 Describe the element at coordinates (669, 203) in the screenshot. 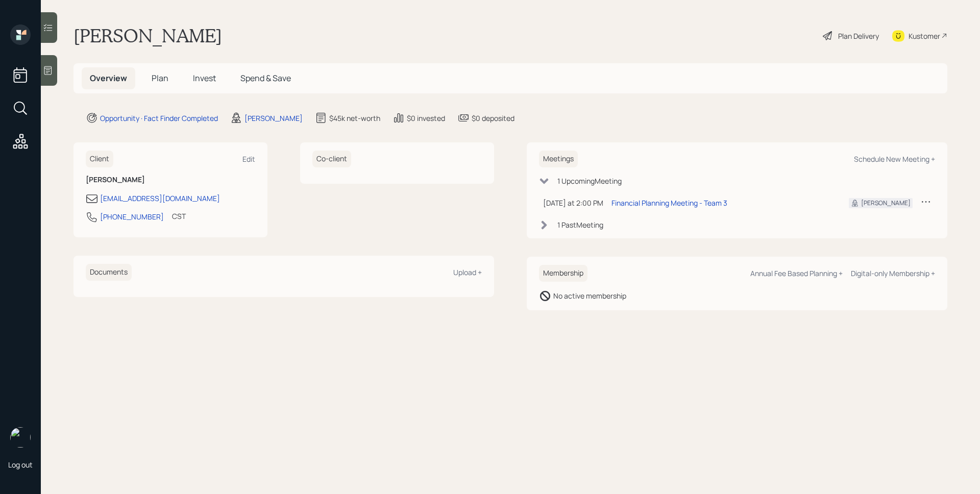

I see `div: Financial Planning Meeting - Team 3` at that location.